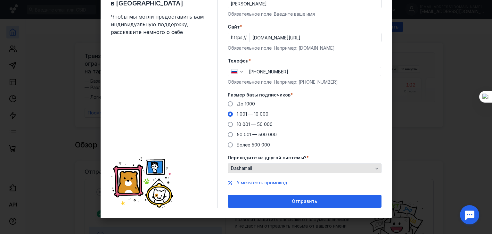 The image size is (492, 234). I want to click on span: Переходите из другой системы?, so click(267, 157).